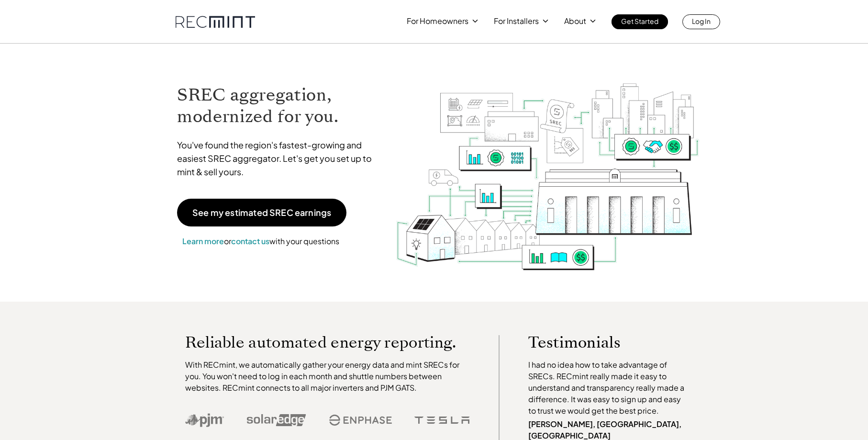 Image resolution: width=868 pixels, height=440 pixels. What do you see at coordinates (437, 21) in the screenshot?
I see `p: For Homeowners` at bounding box center [437, 21].